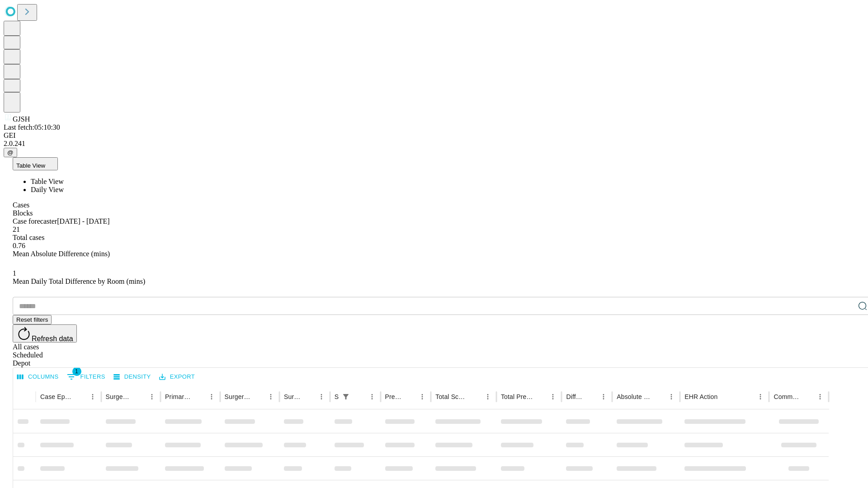  I want to click on button: Select columns, so click(38, 377).